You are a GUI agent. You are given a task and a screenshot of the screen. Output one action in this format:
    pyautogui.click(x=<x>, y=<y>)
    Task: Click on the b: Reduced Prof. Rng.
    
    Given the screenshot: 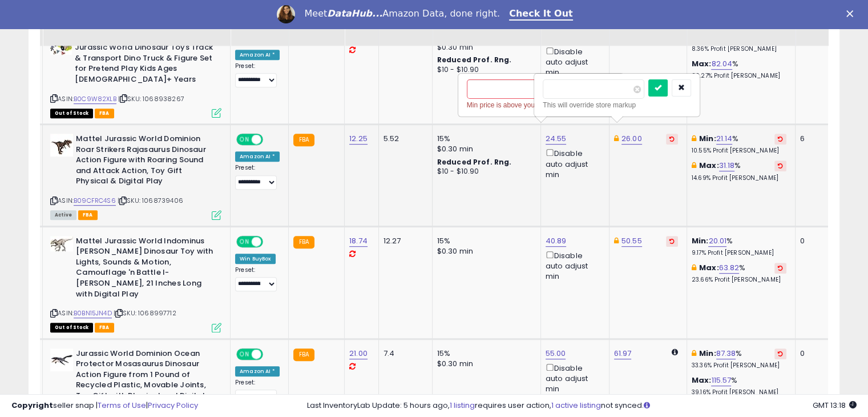 What is the action you would take?
    pyautogui.click(x=475, y=59)
    